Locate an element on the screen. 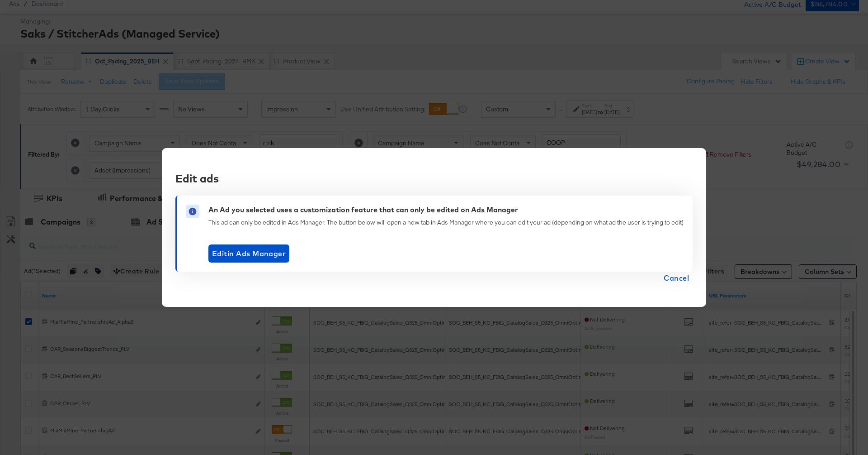 The height and width of the screenshot is (455, 868). div: Edit ads is located at coordinates (431, 179).